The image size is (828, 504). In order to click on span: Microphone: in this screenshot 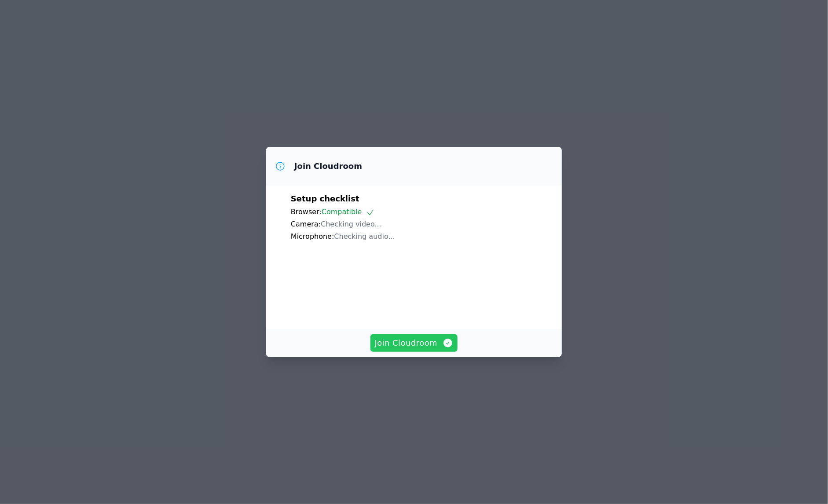, I will do `click(312, 236)`.